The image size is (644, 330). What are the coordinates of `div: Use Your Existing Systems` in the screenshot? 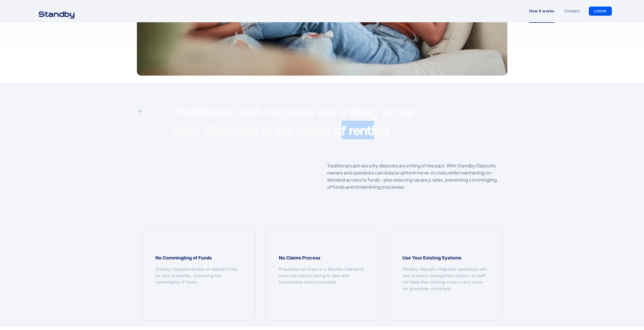 It's located at (445, 258).